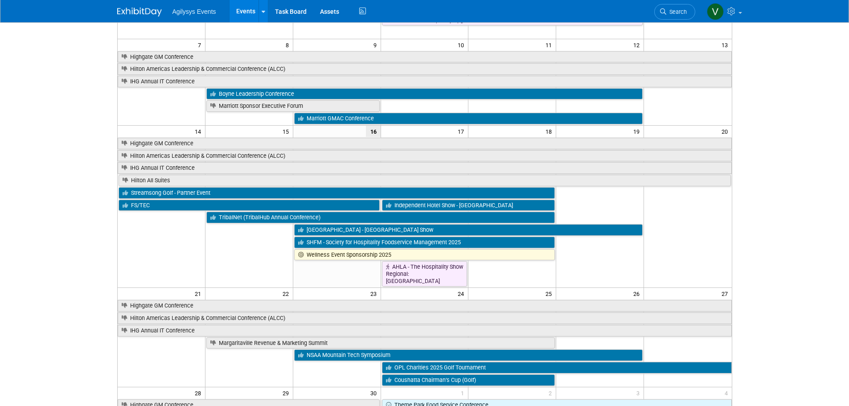 Image resolution: width=849 pixels, height=406 pixels. What do you see at coordinates (199, 131) in the screenshot?
I see `span: 14` at bounding box center [199, 131].